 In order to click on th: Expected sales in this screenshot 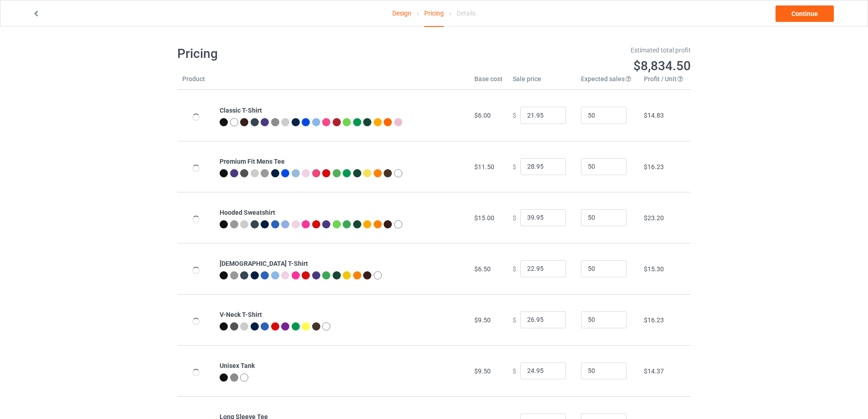, I will do `click(607, 82)`.